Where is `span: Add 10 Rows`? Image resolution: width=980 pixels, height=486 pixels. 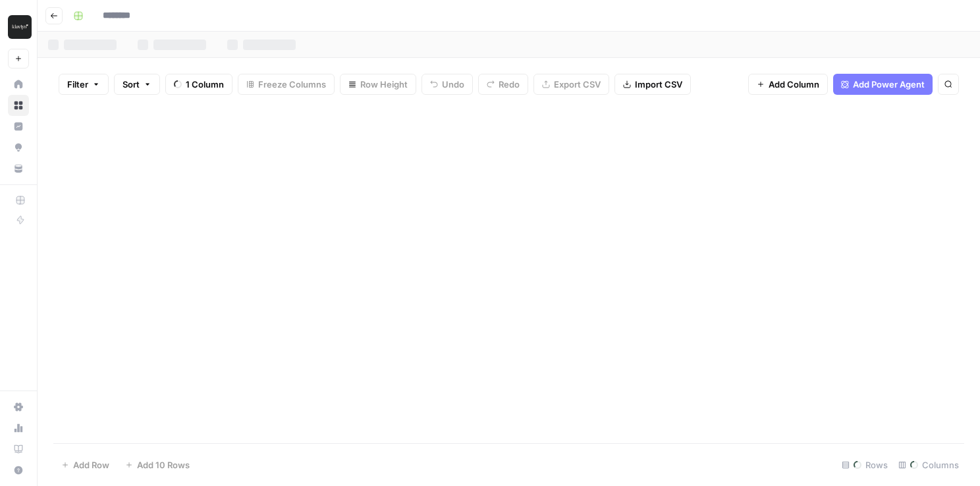 span: Add 10 Rows is located at coordinates (164, 464).